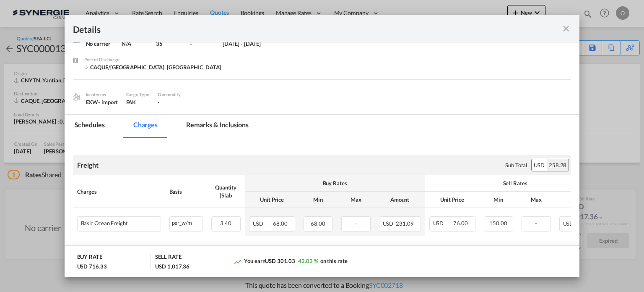 The image size is (644, 292). What do you see at coordinates (168, 258) in the screenshot?
I see `div: SELL RATE` at bounding box center [168, 258].